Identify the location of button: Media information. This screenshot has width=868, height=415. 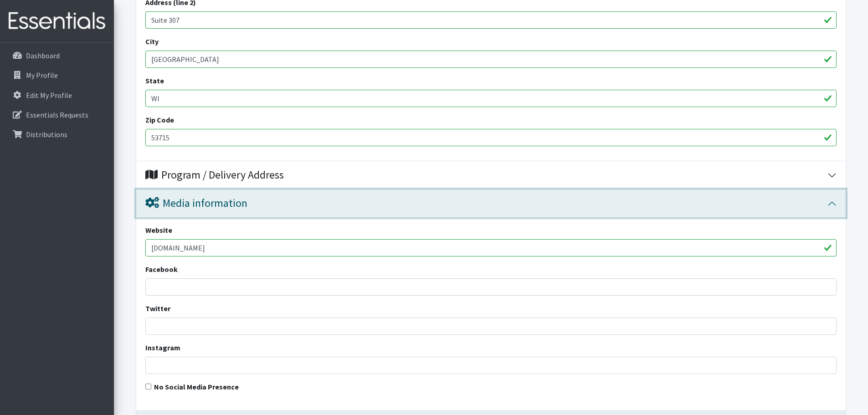
(491, 204).